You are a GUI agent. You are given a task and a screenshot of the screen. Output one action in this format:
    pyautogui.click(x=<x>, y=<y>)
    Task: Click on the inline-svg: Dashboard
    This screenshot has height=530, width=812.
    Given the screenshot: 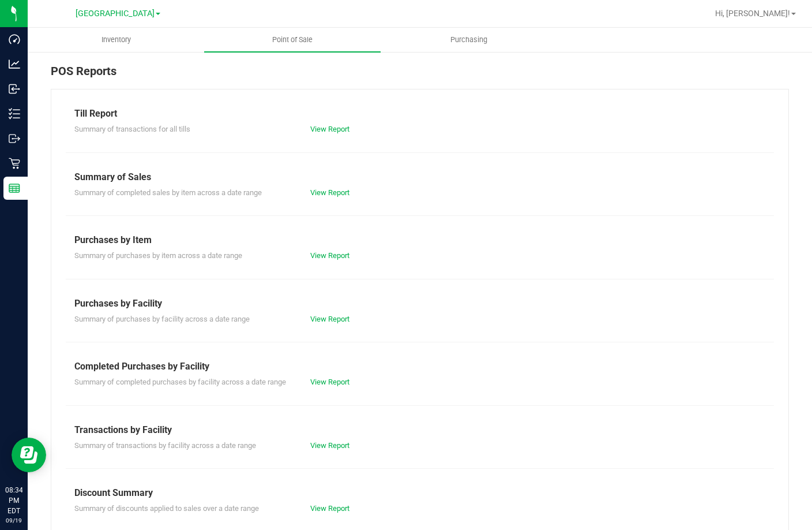 What is the action you would take?
    pyautogui.click(x=14, y=39)
    